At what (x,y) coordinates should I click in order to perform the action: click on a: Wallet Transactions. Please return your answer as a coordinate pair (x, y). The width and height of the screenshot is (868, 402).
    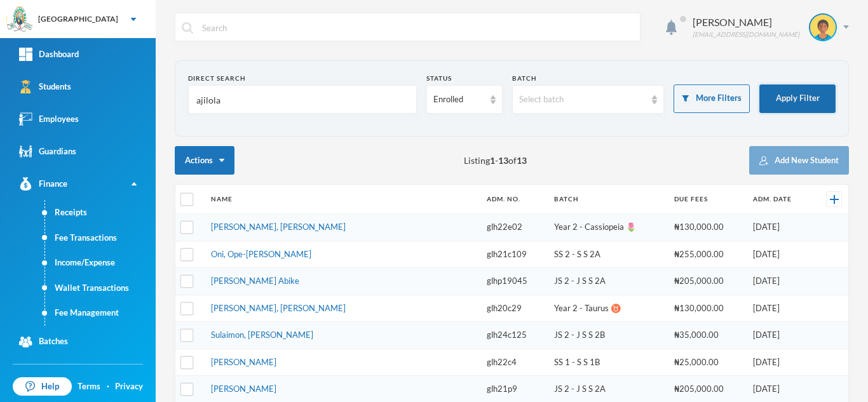
    Looking at the image, I should click on (101, 289).